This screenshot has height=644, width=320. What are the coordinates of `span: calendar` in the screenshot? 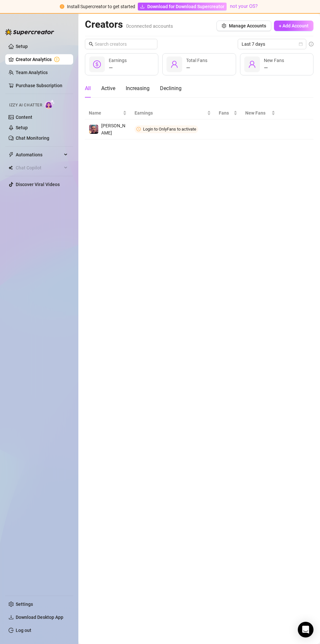 It's located at (301, 44).